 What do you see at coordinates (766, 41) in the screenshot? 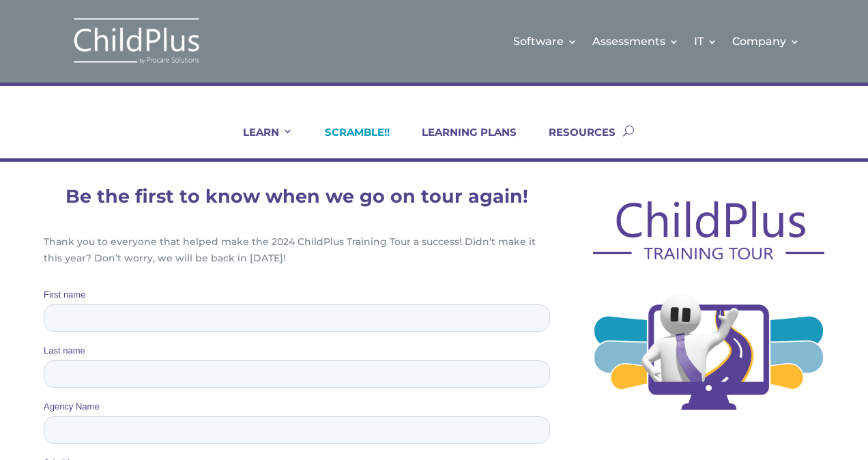
I see `a: Company` at bounding box center [766, 41].